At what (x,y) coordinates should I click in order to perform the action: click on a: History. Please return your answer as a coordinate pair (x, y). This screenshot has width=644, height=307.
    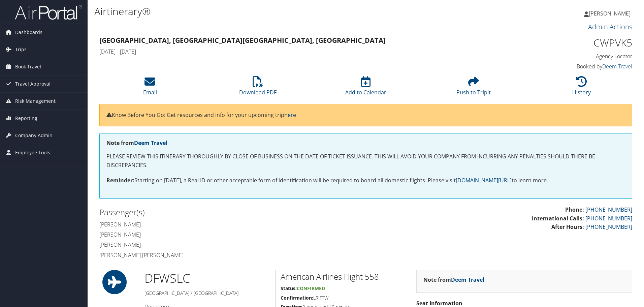
    Looking at the image, I should click on (581, 88).